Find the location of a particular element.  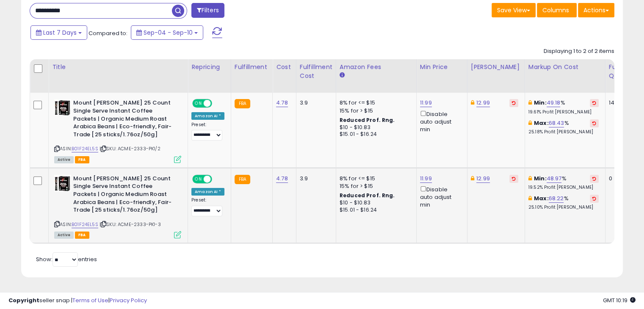

small: Amazon Fees. is located at coordinates (342, 76).